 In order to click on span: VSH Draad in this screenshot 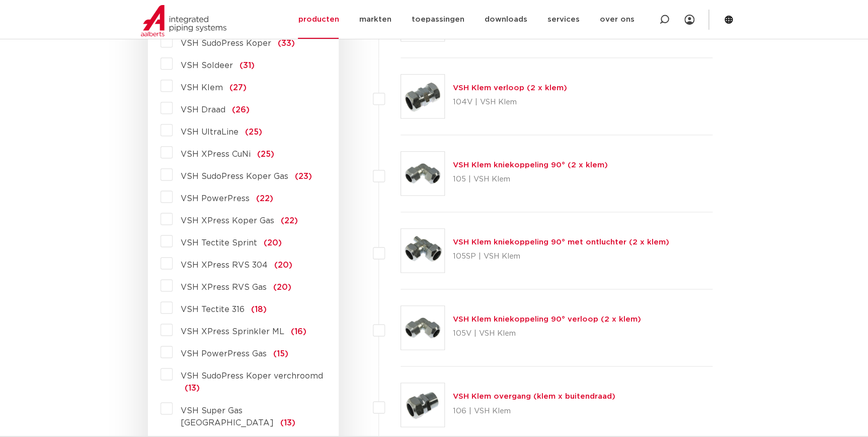, I will do `click(203, 110)`.